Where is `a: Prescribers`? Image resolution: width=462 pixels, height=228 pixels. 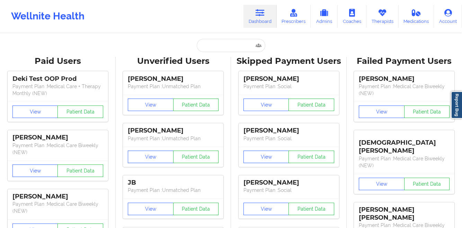 a: Prescribers is located at coordinates (294, 16).